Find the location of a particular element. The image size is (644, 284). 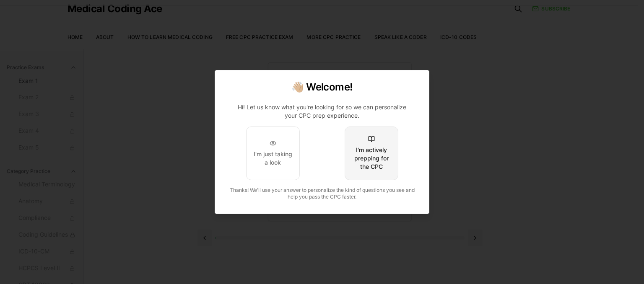

span: Thanks! We'll use your answer to personalize the kind of questions you see and help you pass the ... is located at coordinates (322, 193).